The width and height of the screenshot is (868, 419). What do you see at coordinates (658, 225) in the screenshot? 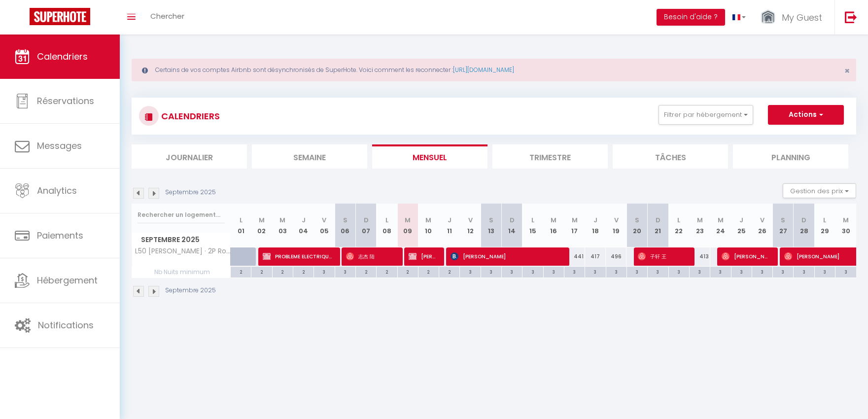
I see `th: 21` at bounding box center [658, 225].